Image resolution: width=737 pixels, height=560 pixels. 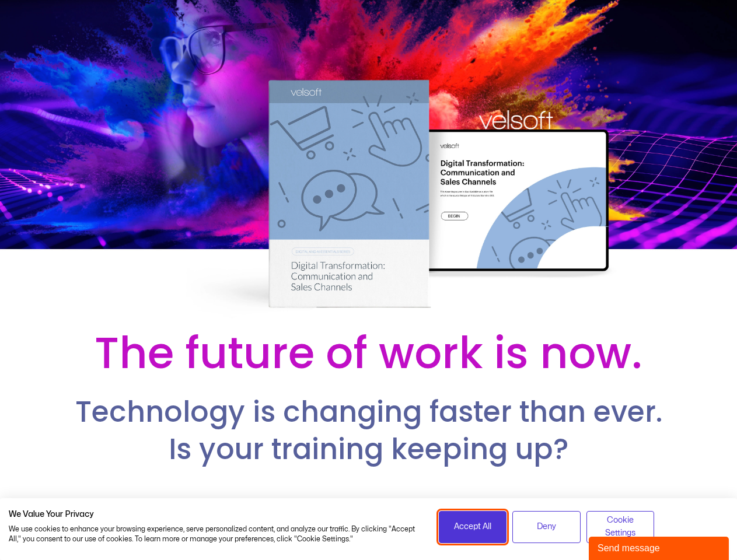 What do you see at coordinates (546, 527) in the screenshot?
I see `span: Deny` at bounding box center [546, 527].